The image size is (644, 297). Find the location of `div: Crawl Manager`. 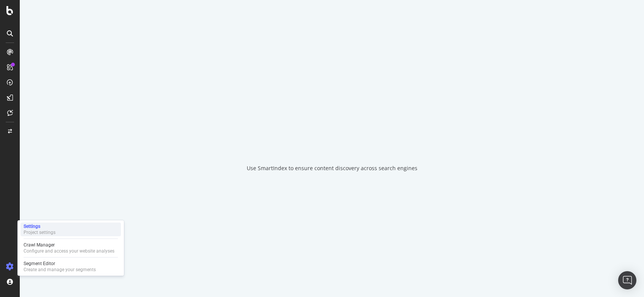

div: Crawl Manager is located at coordinates (69, 245).